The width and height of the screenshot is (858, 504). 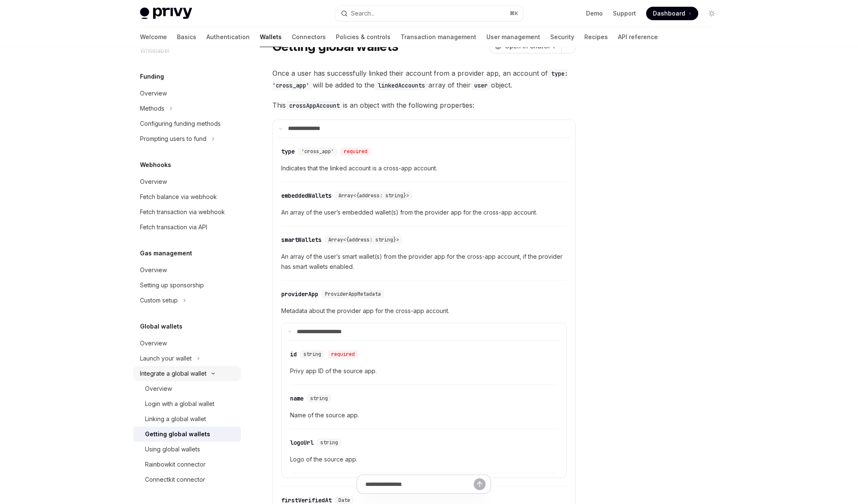 What do you see at coordinates (424, 311) in the screenshot?
I see `span: Metadata about the provider app for the cross-app account.` at bounding box center [424, 311].